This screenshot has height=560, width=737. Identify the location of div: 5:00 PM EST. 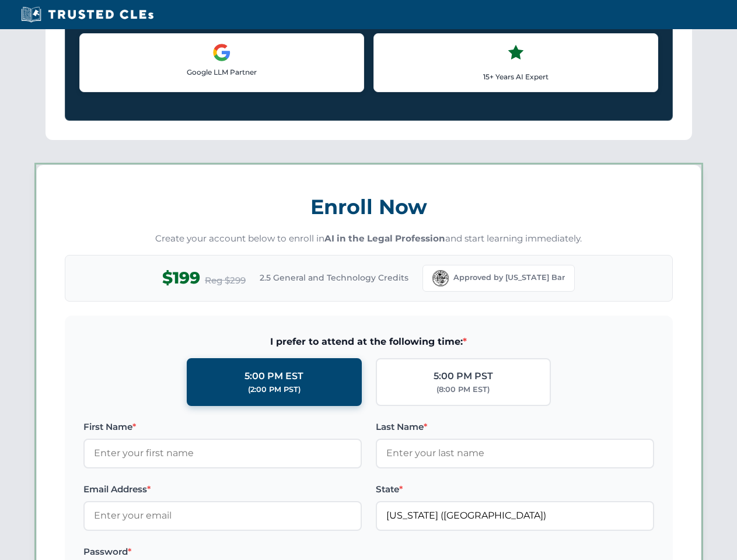
(274, 376).